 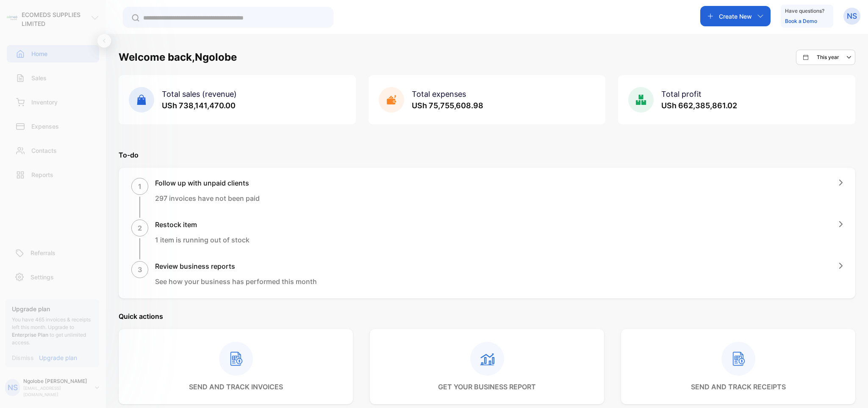 What do you see at coordinates (44, 150) in the screenshot?
I see `p: Contacts` at bounding box center [44, 150].